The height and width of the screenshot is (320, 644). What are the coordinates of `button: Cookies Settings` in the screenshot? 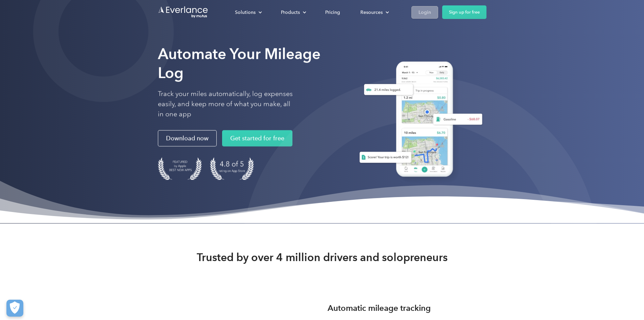 It's located at (15, 308).